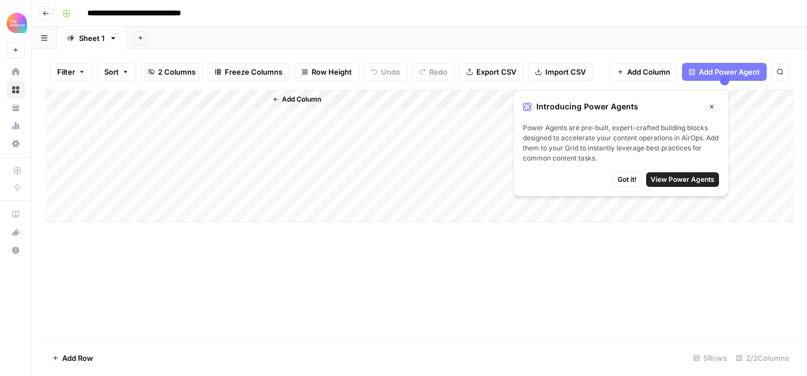 Image resolution: width=807 pixels, height=376 pixels. Describe the element at coordinates (253, 72) in the screenshot. I see `span: Freeze Columns` at that location.